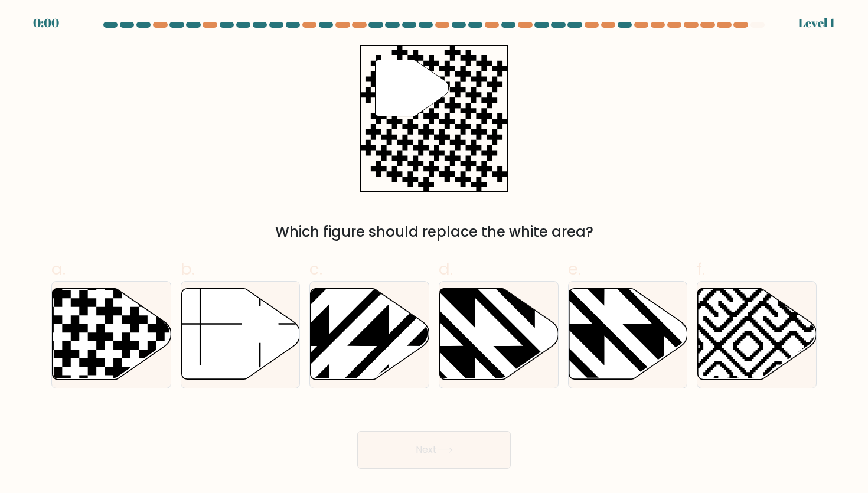 Image resolution: width=868 pixels, height=493 pixels. What do you see at coordinates (434, 450) in the screenshot?
I see `button: Next` at bounding box center [434, 450].